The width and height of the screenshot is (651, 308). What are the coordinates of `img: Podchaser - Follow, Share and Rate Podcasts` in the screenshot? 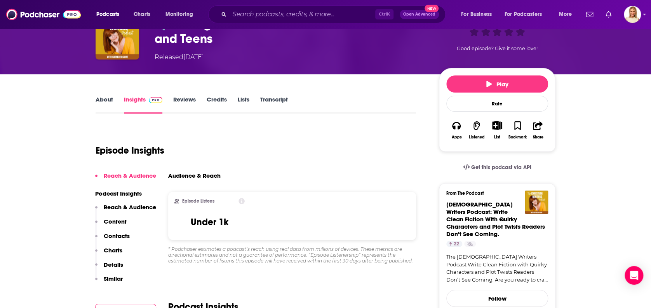 It's located at (43, 14).